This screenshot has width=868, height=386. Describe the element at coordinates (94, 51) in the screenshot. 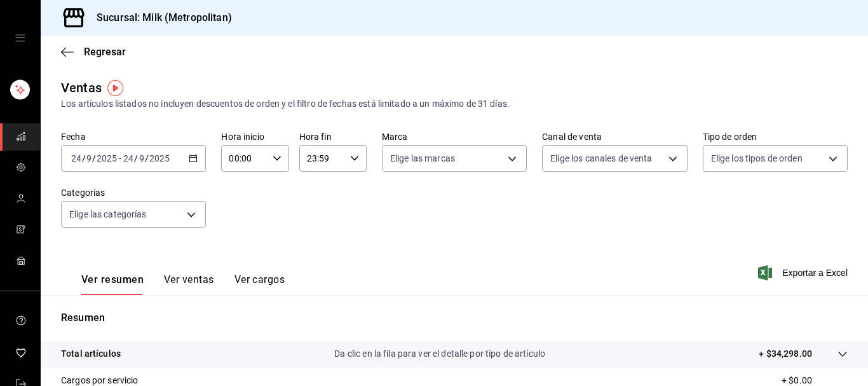

I see `button: Regresar` at that location.